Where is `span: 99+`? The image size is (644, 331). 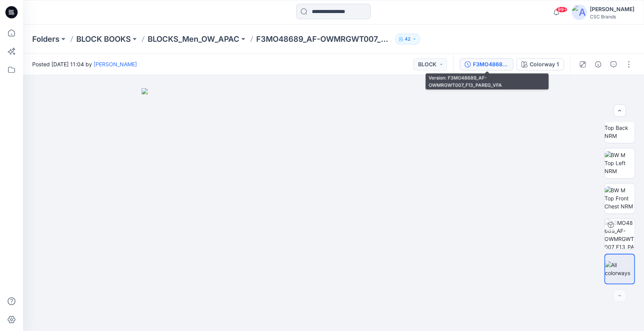
span: 99+ is located at coordinates (561, 9).